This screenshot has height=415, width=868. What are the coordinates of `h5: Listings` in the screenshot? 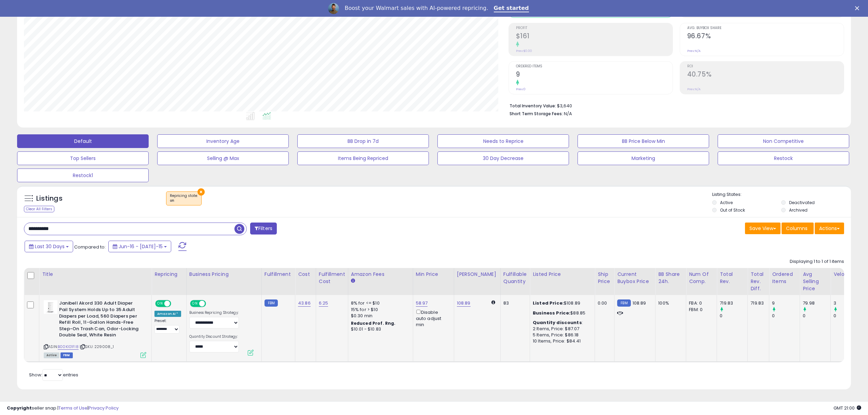 It's located at (49, 199).